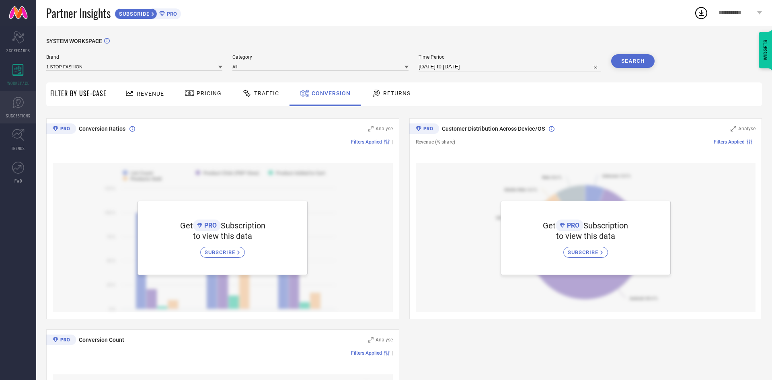 This screenshot has height=380, width=772. What do you see at coordinates (435, 142) in the screenshot?
I see `span: Revenue (% share)` at bounding box center [435, 142].